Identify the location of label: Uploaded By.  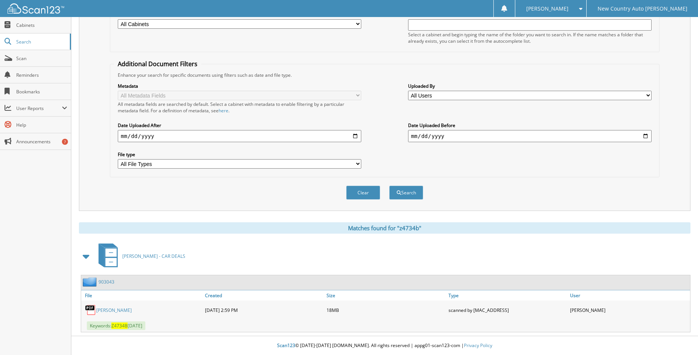
(530, 86).